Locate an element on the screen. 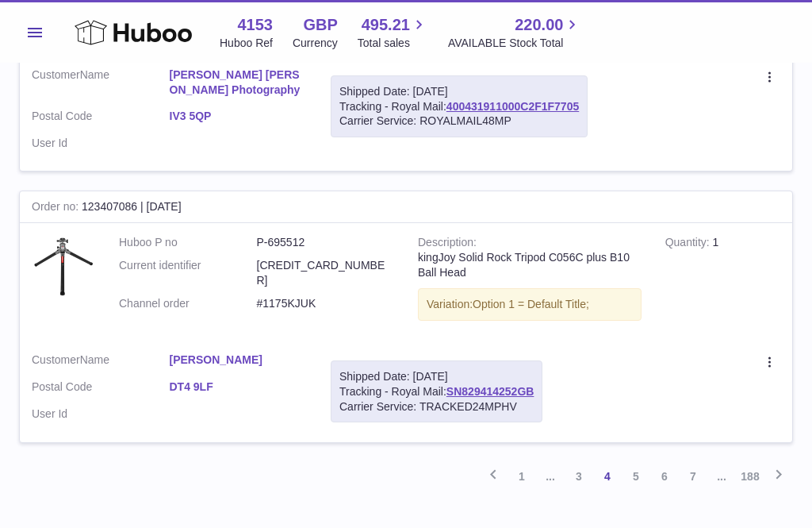 Image resolution: width=812 pixels, height=528 pixels. div: Carrier Service: ROYALMAIL48MP is located at coordinates (459, 120).